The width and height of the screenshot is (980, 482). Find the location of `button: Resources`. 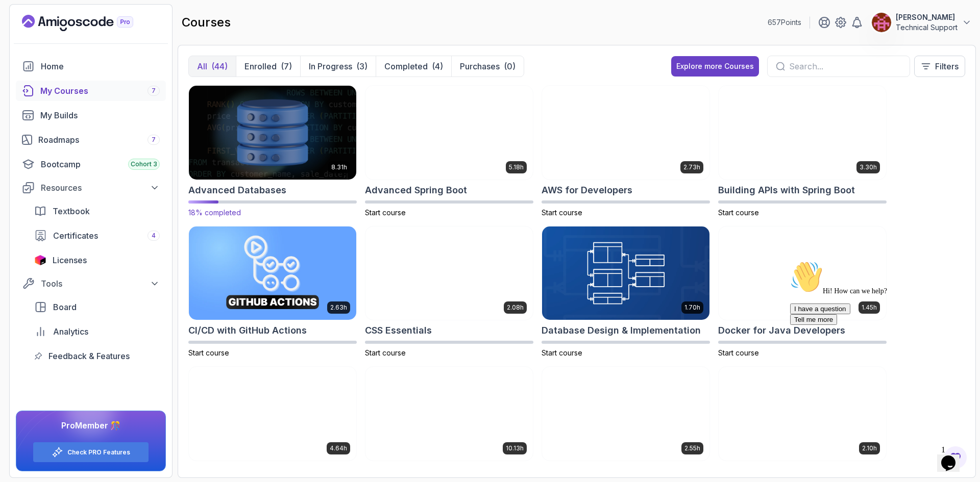

button: Resources is located at coordinates (91, 188).